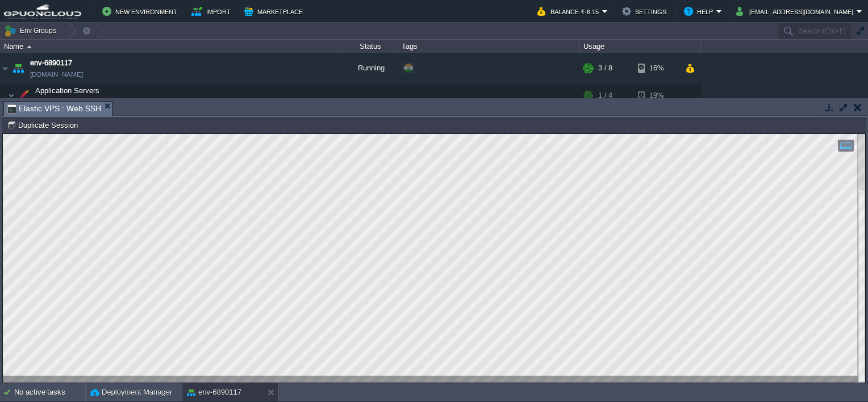 The width and height of the screenshot is (868, 402). I want to click on a: env-6890117, so click(51, 63).